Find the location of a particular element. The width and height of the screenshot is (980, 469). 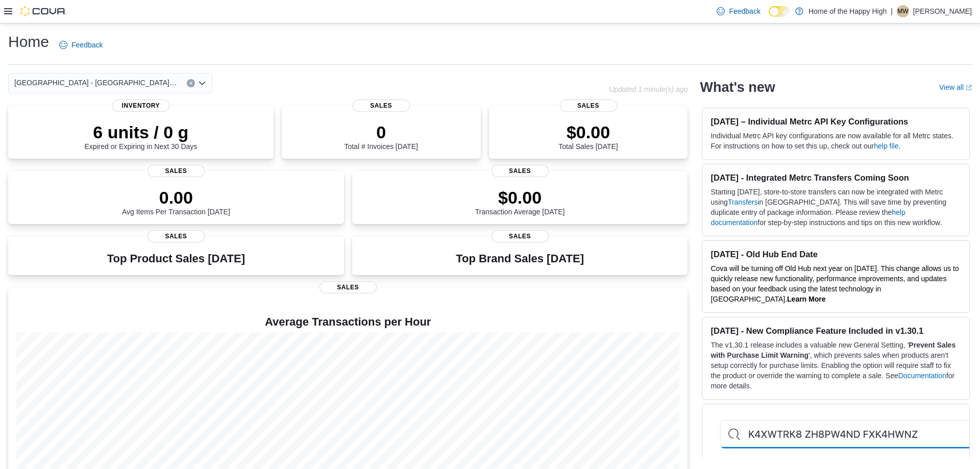

p: Individual Metrc API key configurations are now available for all Metrc states. For instructions ... is located at coordinates (836, 141).